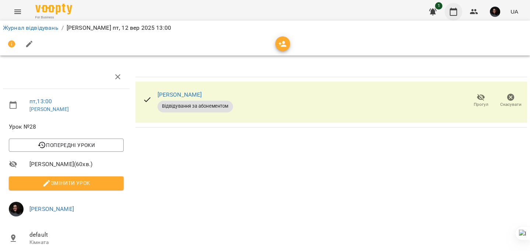 The height and width of the screenshot is (251, 530). Describe the element at coordinates (265, 28) in the screenshot. I see `nav: breadcrumb` at that location.